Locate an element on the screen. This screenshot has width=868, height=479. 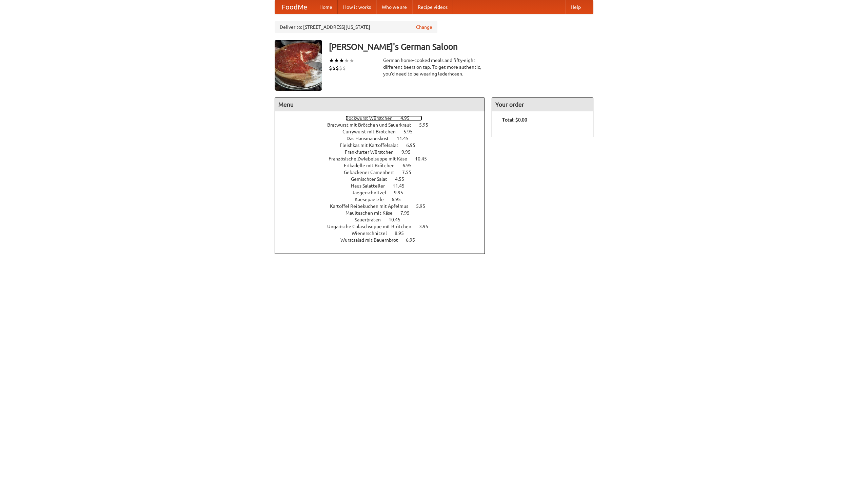
span: Fleishkas mit Kartoffelsalat is located at coordinates (372, 146).